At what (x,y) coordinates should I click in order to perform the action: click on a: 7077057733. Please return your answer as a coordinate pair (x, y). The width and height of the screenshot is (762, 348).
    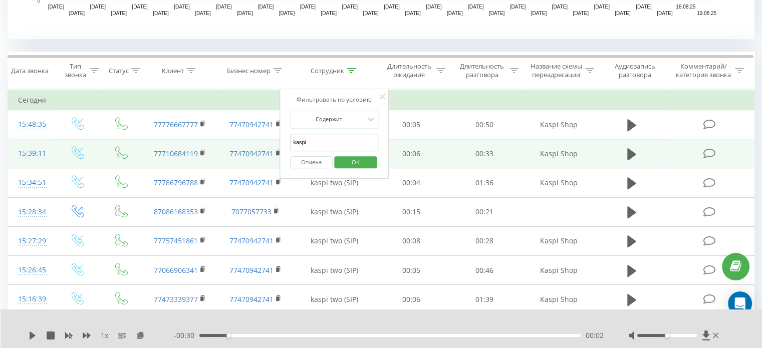
    Looking at the image, I should click on (252, 211).